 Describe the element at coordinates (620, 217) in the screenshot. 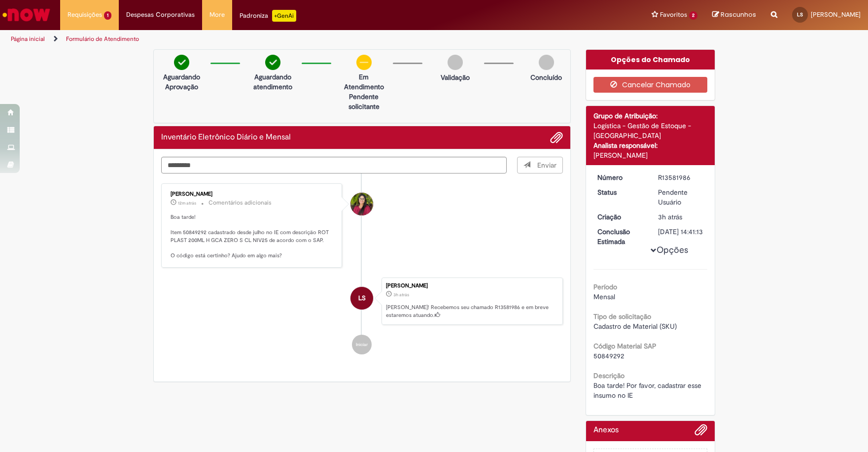

I see `dt: Criação` at that location.